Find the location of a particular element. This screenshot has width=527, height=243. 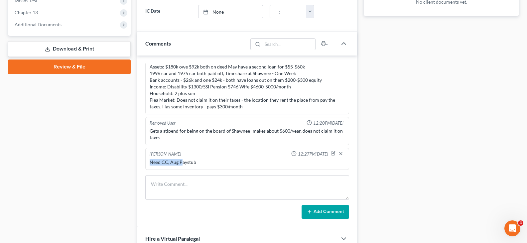

span: Chapter 13 is located at coordinates (26, 12).